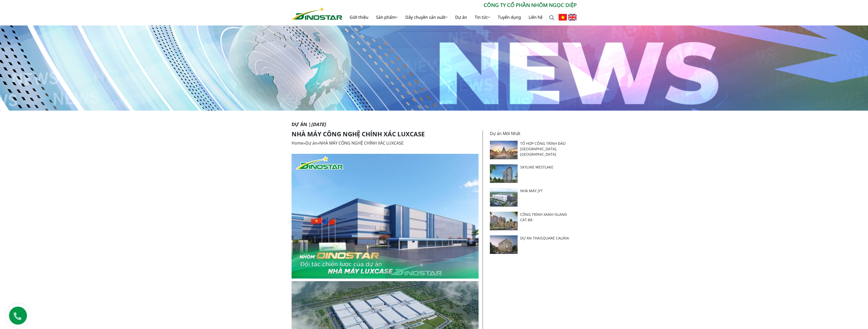 Image resolution: width=868 pixels, height=329 pixels. What do you see at coordinates (573, 17) in the screenshot?
I see `img: English` at bounding box center [573, 17].